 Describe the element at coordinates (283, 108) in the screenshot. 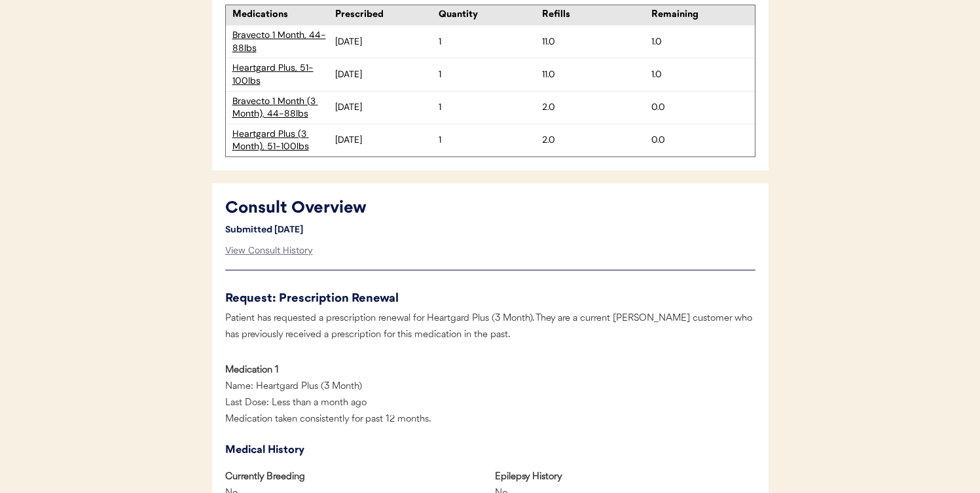

I see `div: Bravecto 1 Month (3 Month), 44-88lbs` at that location.